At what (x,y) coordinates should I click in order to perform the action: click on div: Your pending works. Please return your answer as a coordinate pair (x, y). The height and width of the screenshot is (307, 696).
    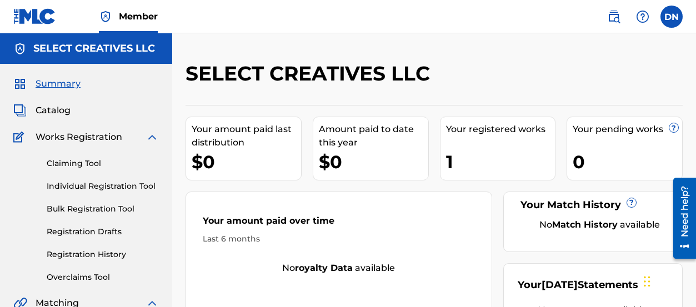
    Looking at the image, I should click on (627, 129).